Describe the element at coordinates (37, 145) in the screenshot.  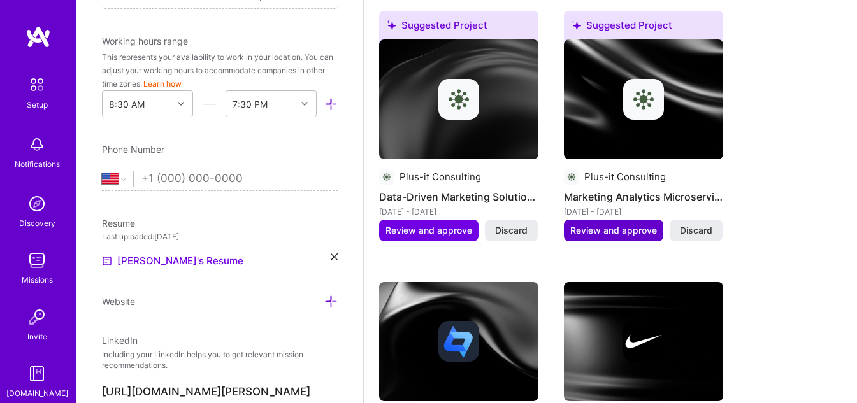
I see `img: bell` at that location.